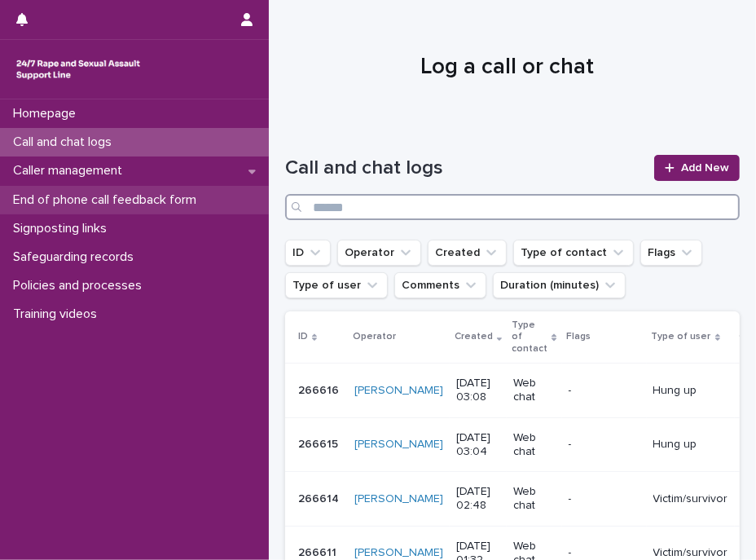  I want to click on input: Search, so click(513, 206).